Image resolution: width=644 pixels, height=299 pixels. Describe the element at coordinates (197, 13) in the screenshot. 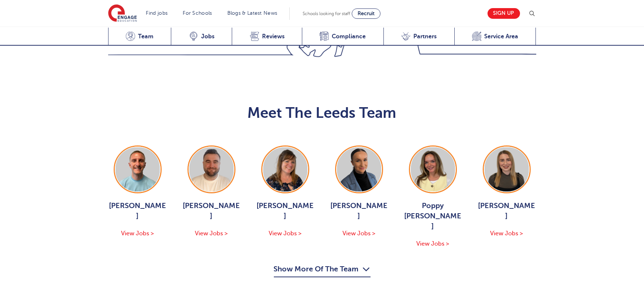

I see `a: For Schools` at that location.